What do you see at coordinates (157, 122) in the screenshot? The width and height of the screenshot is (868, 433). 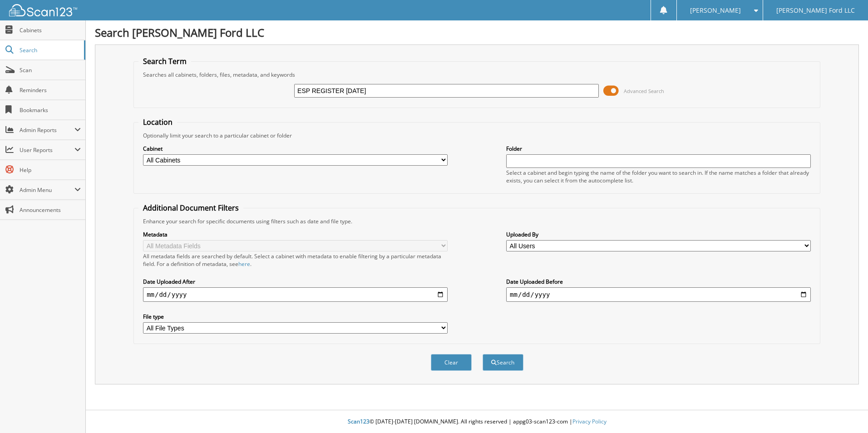 I see `legend: Location` at bounding box center [157, 122].